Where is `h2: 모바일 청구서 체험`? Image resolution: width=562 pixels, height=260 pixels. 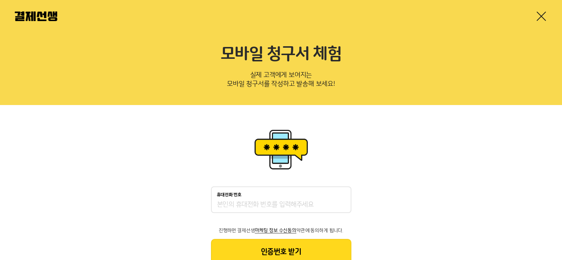 h2: 모바일 청구서 체험 is located at coordinates (281, 54).